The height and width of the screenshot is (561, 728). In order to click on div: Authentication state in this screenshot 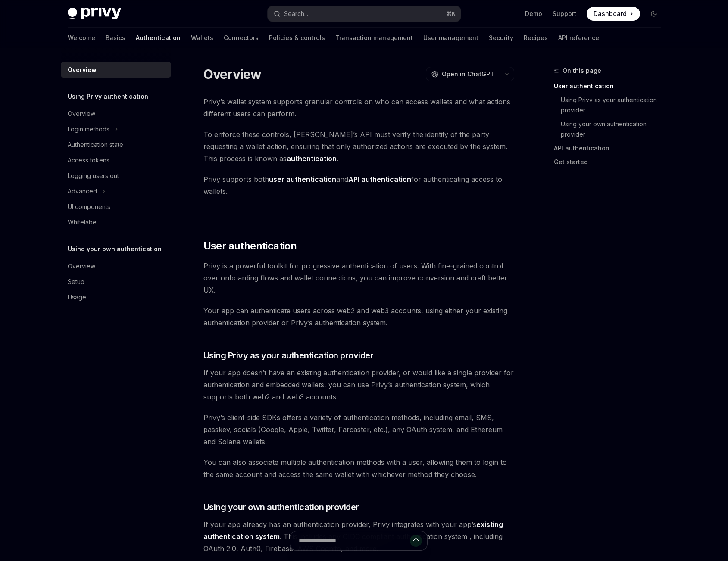, I will do `click(95, 144)`.